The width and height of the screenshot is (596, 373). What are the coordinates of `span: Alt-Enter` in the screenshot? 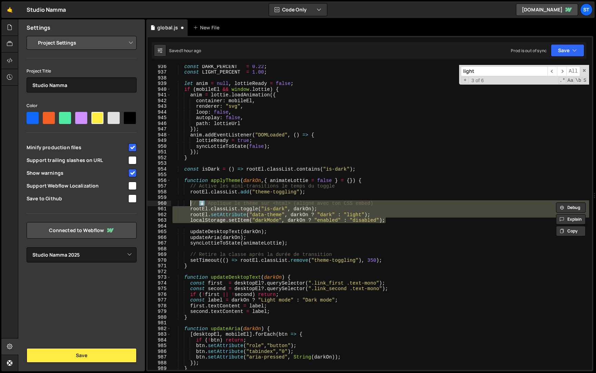 It's located at (573, 71).